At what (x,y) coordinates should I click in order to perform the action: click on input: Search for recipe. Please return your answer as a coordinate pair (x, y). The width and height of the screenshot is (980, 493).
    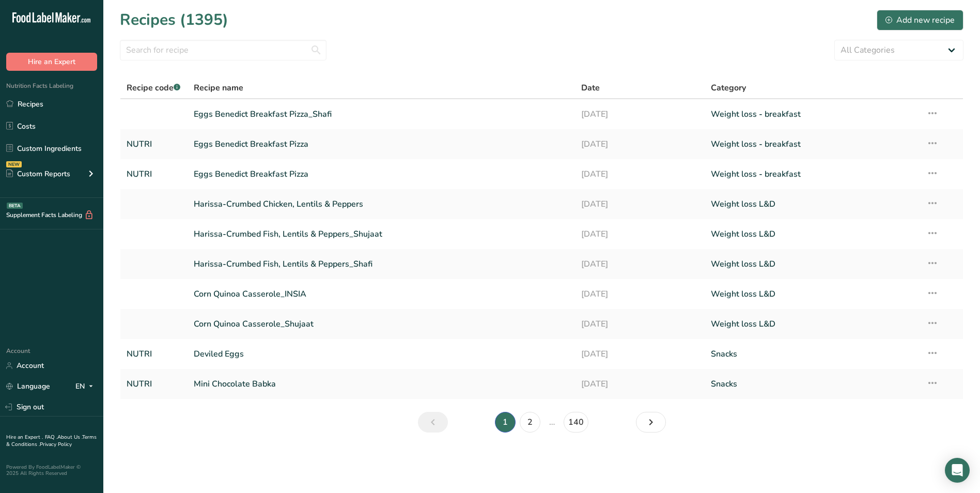
    Looking at the image, I should click on (223, 50).